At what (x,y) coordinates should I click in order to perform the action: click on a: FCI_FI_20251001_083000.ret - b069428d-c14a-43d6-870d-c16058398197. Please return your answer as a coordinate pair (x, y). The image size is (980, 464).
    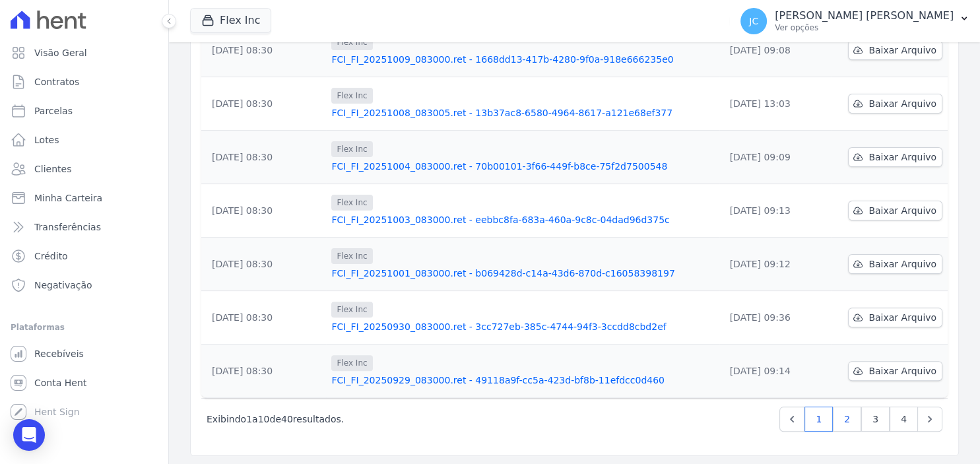
    Looking at the image, I should click on (522, 273).